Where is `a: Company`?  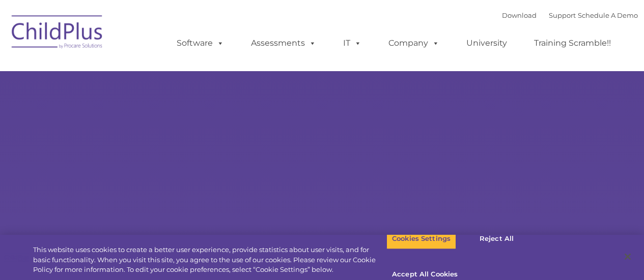
a: Company is located at coordinates (414, 43).